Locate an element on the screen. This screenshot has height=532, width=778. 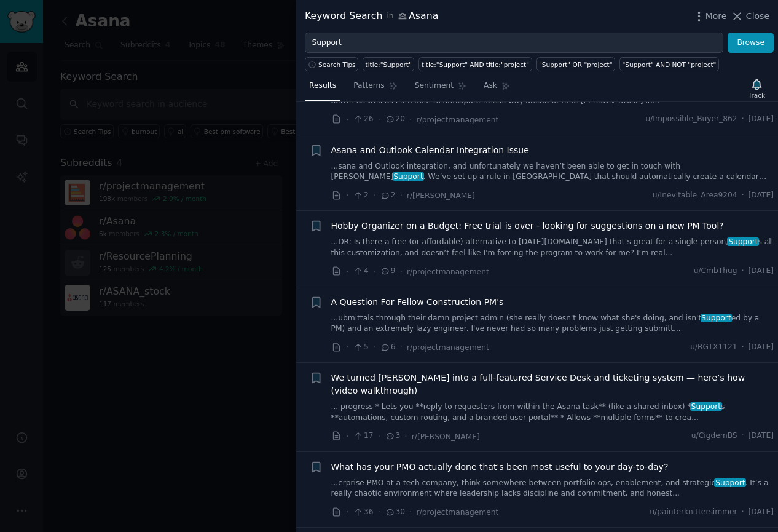
a: Asana and Outlook Calendar Integration Issue is located at coordinates (430, 150).